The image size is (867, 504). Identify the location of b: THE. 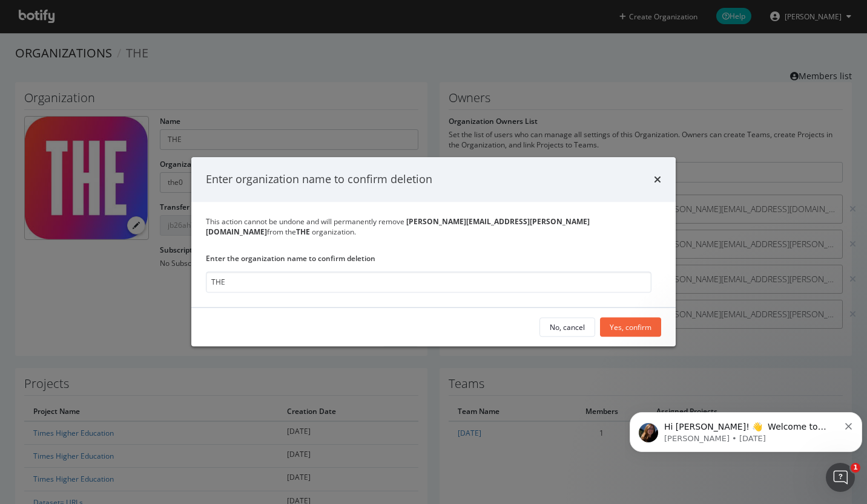
(303, 232).